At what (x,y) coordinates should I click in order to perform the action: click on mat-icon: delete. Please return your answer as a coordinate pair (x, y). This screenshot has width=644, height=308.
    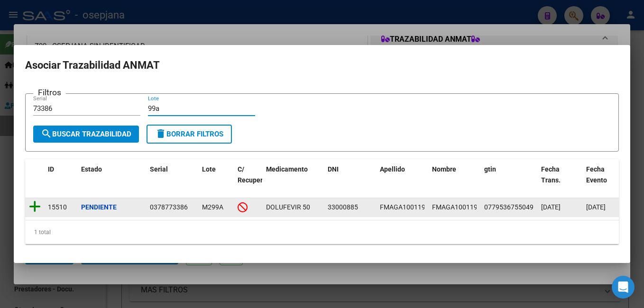
    Looking at the image, I should click on (161, 134).